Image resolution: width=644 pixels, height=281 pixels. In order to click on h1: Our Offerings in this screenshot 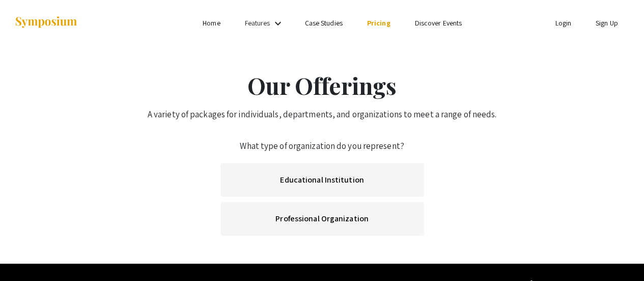, I will do `click(322, 85)`.